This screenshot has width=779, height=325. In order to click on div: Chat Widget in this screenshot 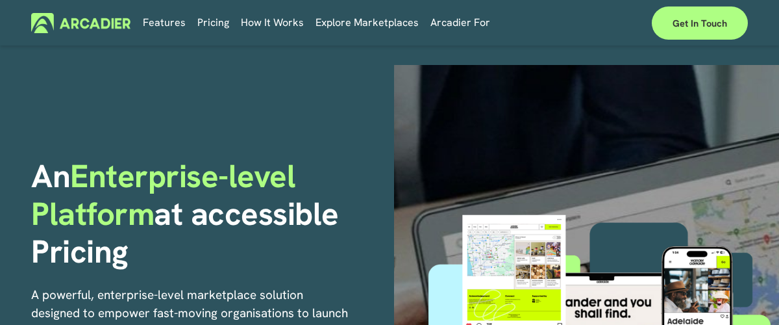, I will do `click(746, 293)`.